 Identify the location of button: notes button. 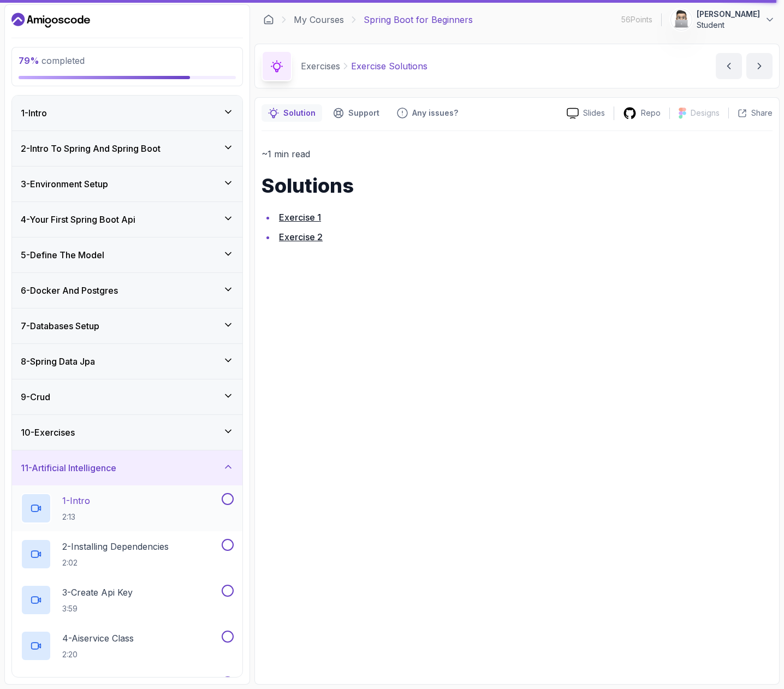
(291, 113).